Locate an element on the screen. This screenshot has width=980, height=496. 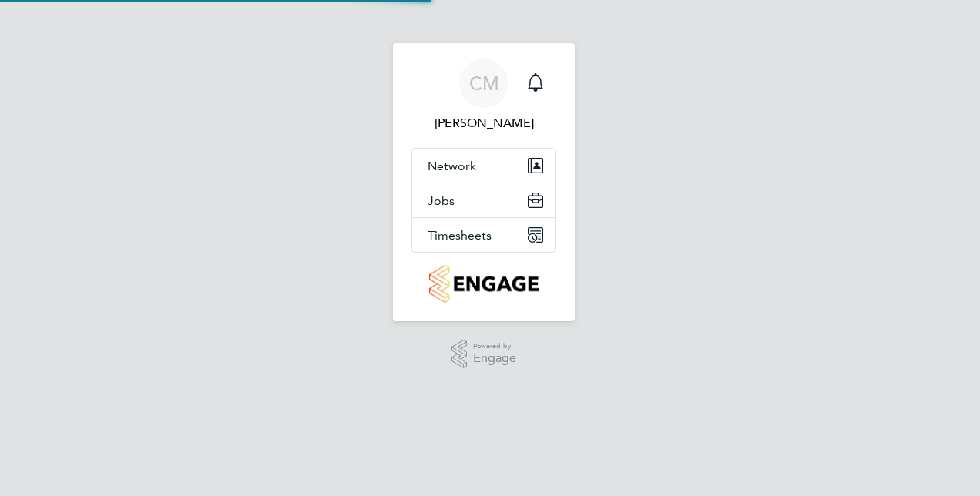
span: Engage is located at coordinates (494, 359).